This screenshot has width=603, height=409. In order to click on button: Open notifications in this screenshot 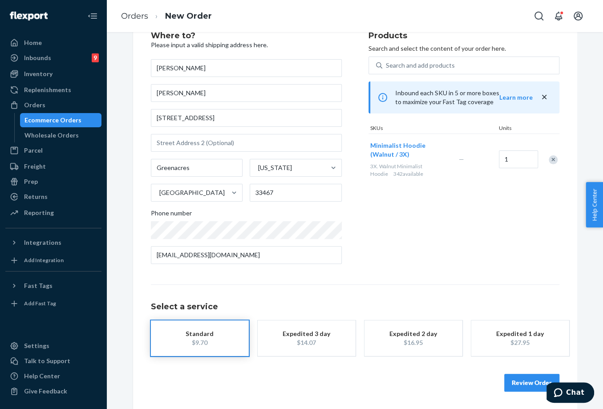, I will do `click(558, 16)`.